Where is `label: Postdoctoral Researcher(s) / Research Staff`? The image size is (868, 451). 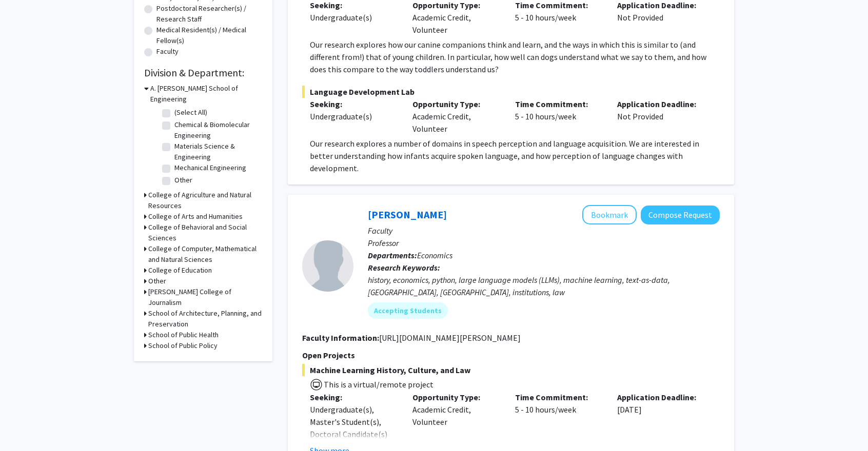 label: Postdoctoral Researcher(s) / Research Staff is located at coordinates (209, 14).